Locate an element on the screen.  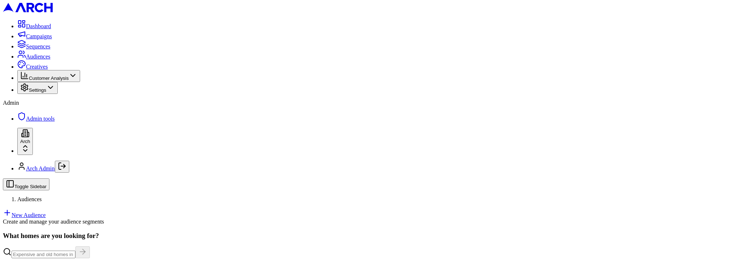
a: New Audience is located at coordinates (24, 215).